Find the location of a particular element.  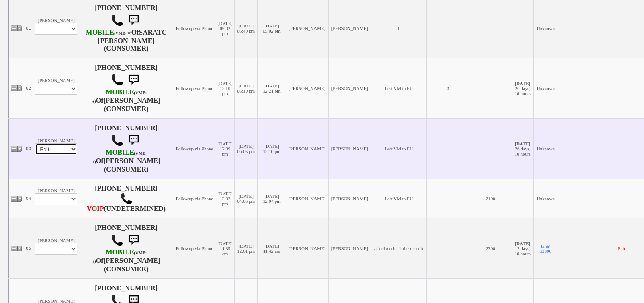

td: 3 is located at coordinates (448, 88).